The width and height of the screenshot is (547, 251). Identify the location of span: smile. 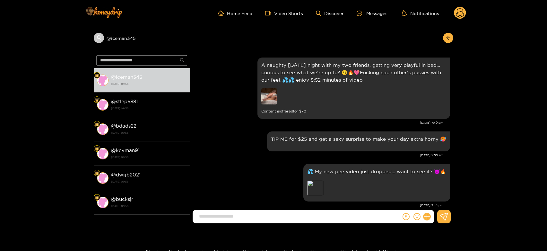
(417, 217).